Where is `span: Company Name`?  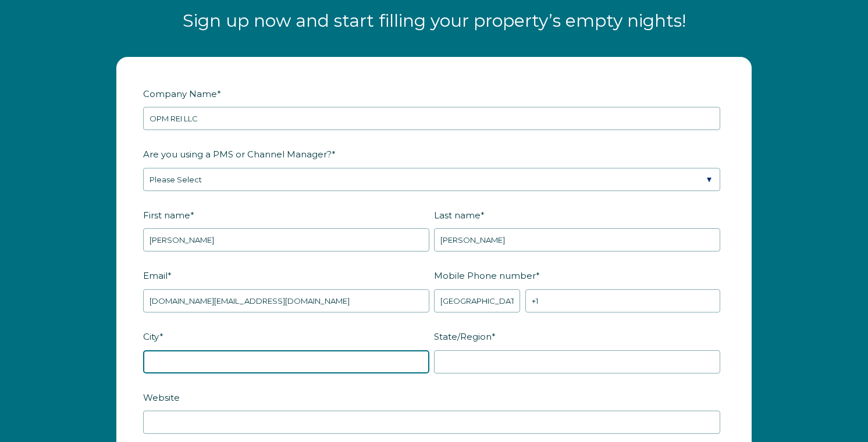
span: Company Name is located at coordinates (180, 94).